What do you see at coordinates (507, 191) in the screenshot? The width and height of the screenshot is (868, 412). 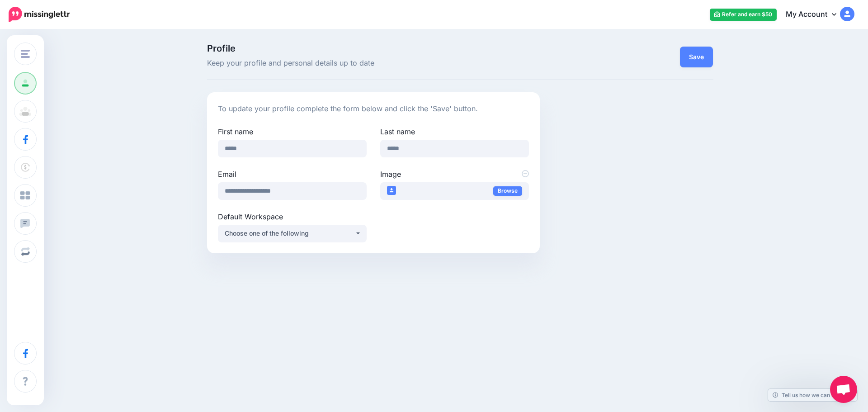 I see `a: Browse` at bounding box center [507, 191].